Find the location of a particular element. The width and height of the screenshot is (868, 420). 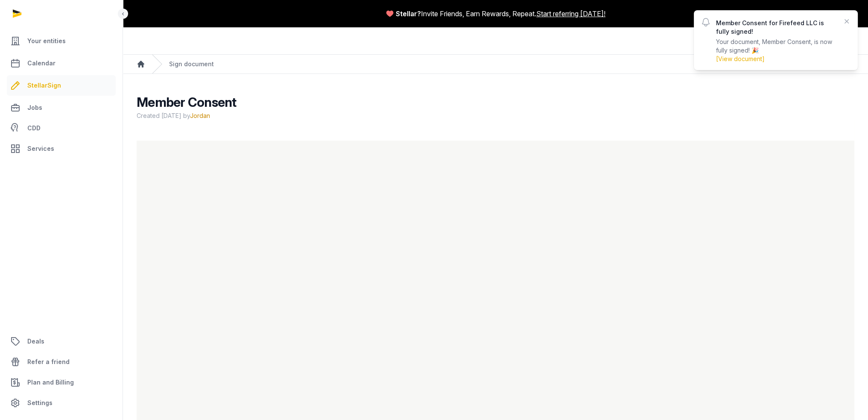

a: Settings is located at coordinates (61, 402).